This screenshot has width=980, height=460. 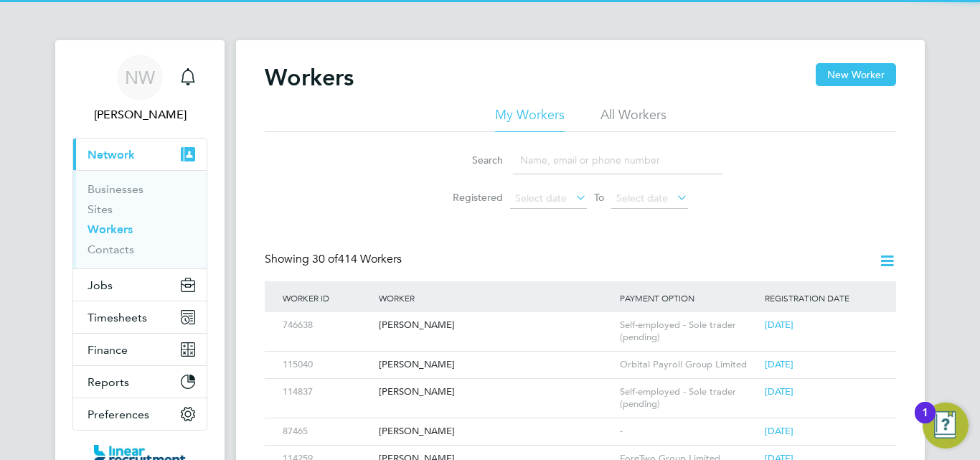 What do you see at coordinates (529, 119) in the screenshot?
I see `li: My Workers` at bounding box center [529, 119].